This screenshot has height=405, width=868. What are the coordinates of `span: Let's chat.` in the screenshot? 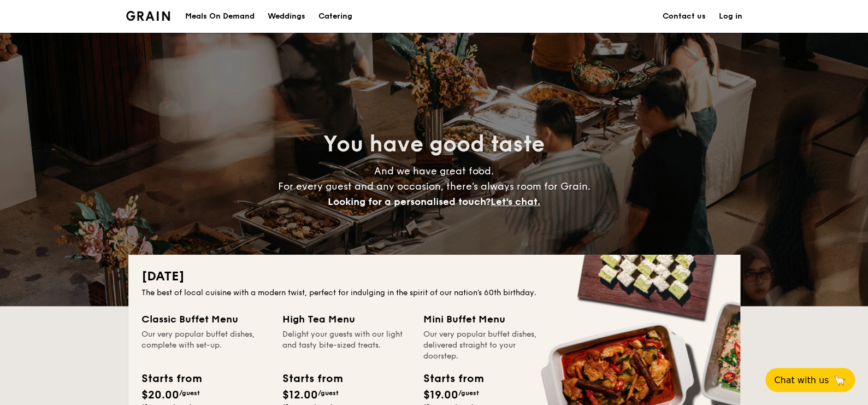 It's located at (515, 202).